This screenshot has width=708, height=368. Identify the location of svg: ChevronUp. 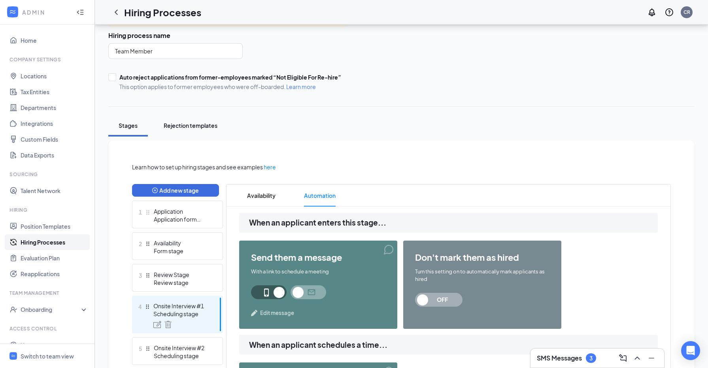
(637, 358).